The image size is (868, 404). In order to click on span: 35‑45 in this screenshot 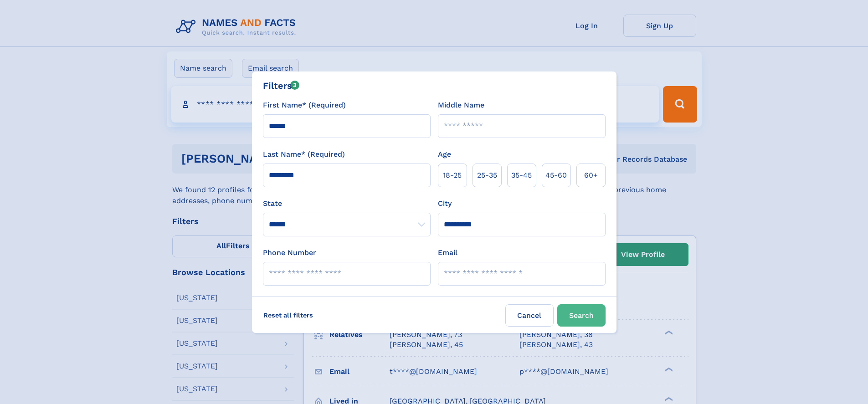, I will do `click(521, 175)`.